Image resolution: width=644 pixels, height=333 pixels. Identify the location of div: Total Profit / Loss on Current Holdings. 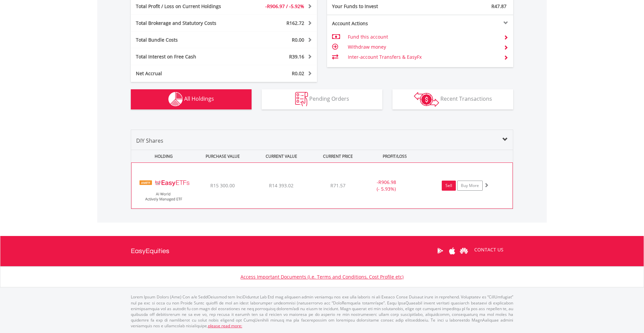
(185, 7).